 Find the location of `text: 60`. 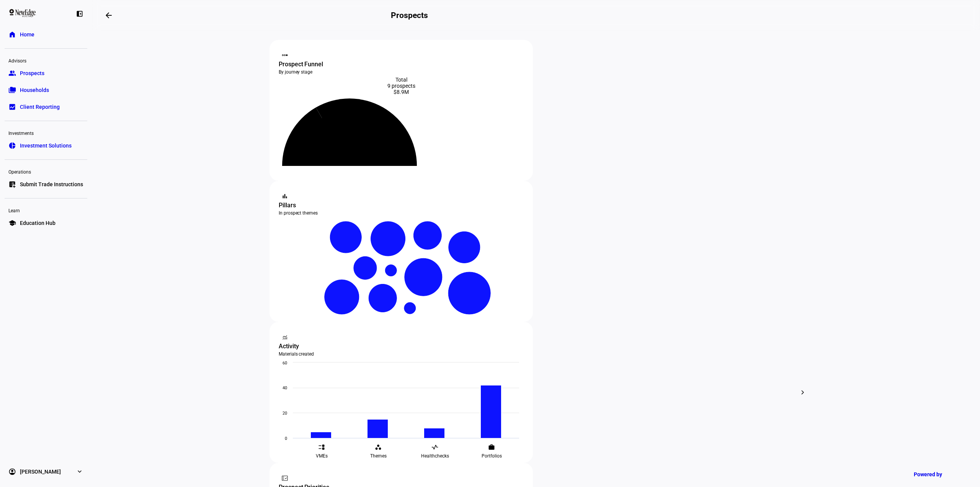

text: 60 is located at coordinates (285, 362).